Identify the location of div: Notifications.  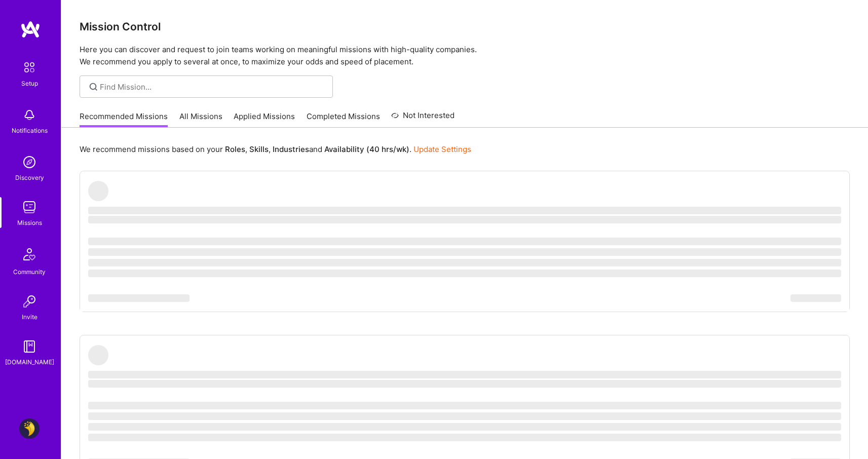
(29, 130).